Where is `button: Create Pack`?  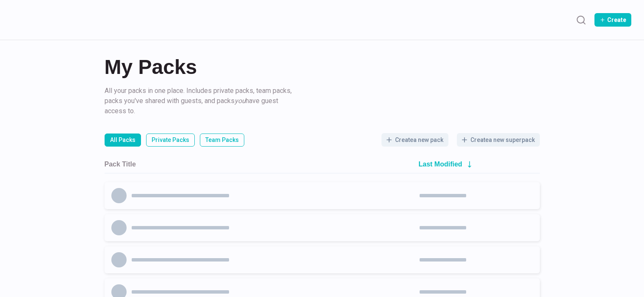 button: Create Pack is located at coordinates (613, 20).